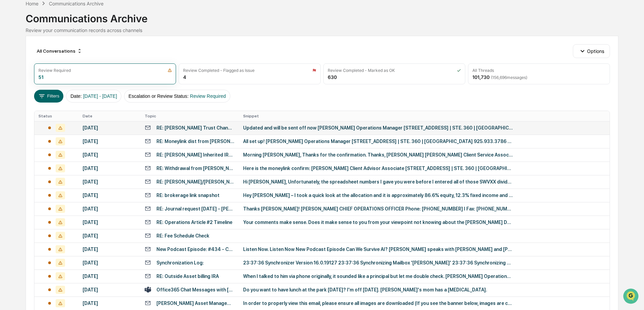 This screenshot has width=644, height=310. Describe the element at coordinates (8, 8) in the screenshot. I see `button: Open customer support` at that location.